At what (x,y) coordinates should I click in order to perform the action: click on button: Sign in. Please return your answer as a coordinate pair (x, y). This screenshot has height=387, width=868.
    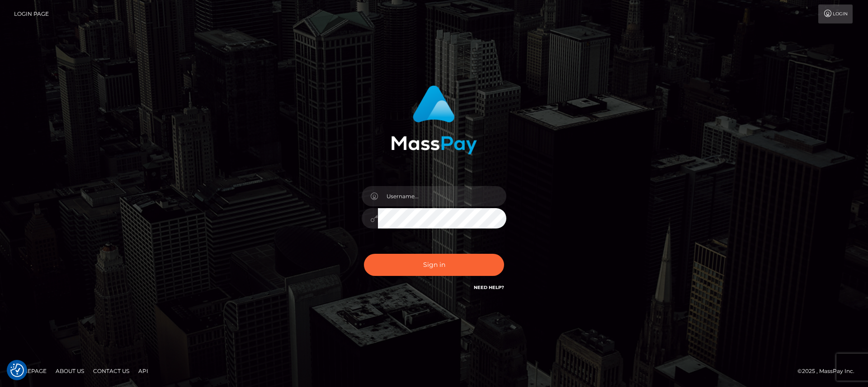
    Looking at the image, I should click on (434, 265).